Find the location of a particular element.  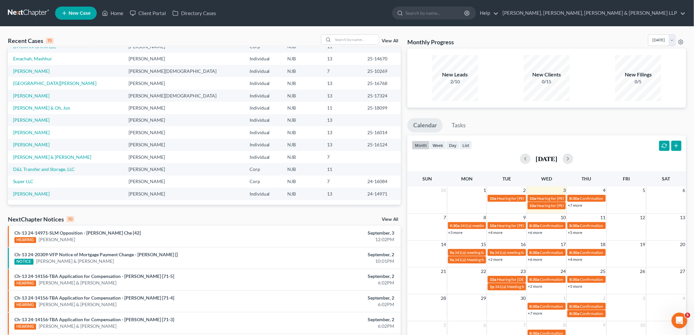

td: 24-16084 is located at coordinates (381, 181).